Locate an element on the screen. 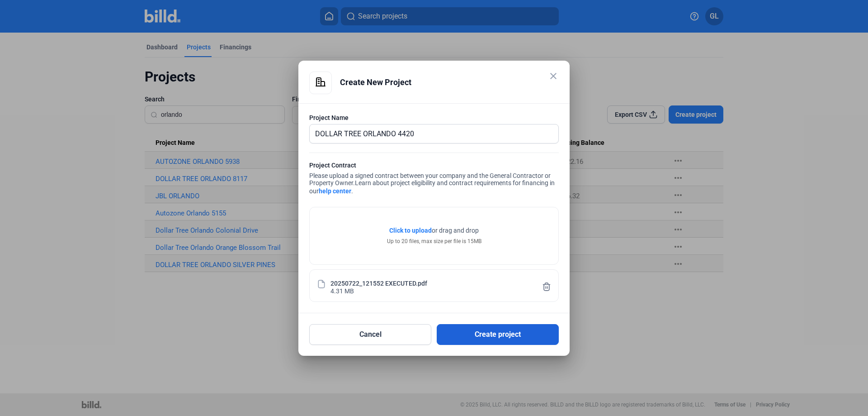 The height and width of the screenshot is (416, 868). a: help center is located at coordinates (335, 191).